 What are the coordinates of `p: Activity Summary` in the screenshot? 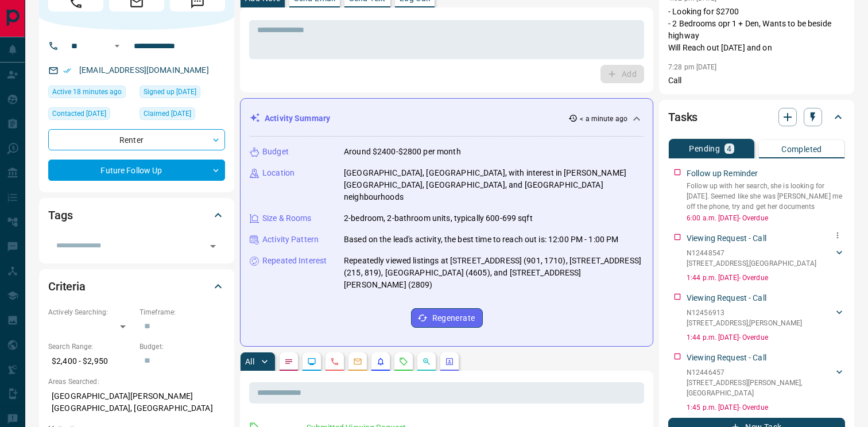 It's located at (297, 118).